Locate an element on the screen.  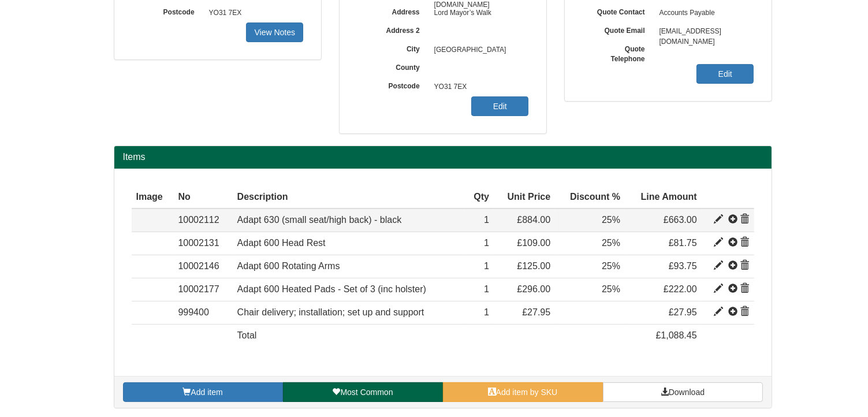
span: Add item by SKU is located at coordinates (527, 392).